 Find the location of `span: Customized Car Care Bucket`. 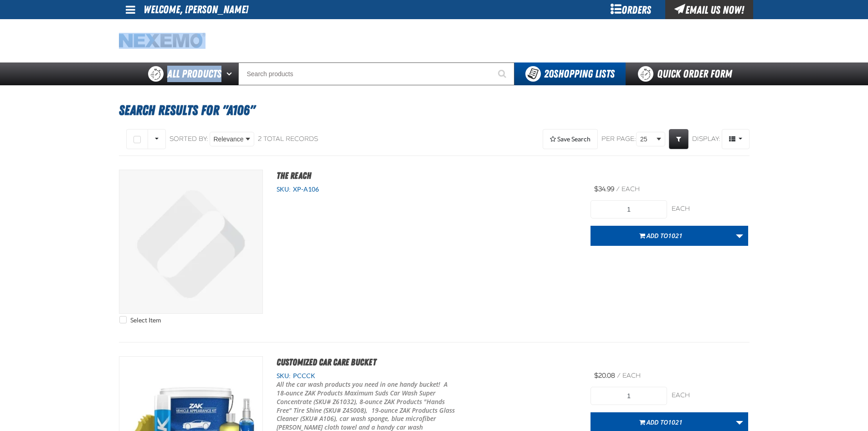

span: Customized Car Care Bucket is located at coordinates (327, 362).